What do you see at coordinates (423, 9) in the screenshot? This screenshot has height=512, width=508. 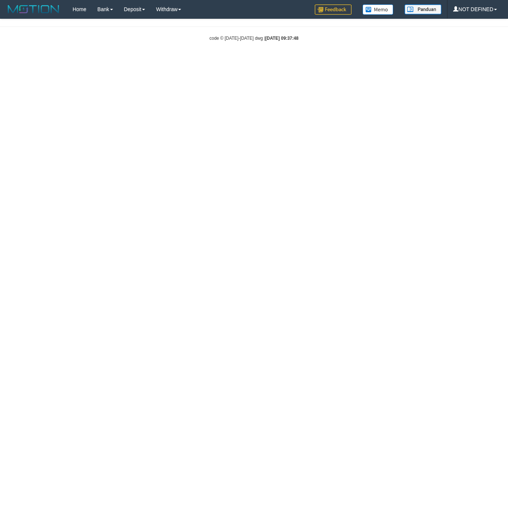 I see `img: panduan.png` at bounding box center [423, 9].